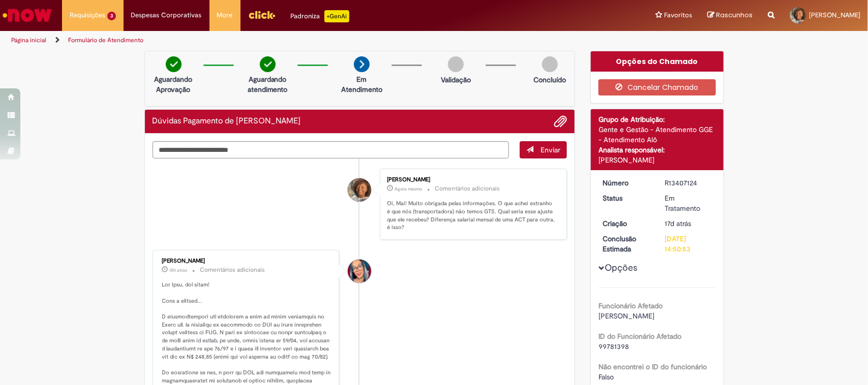 This screenshot has width=868, height=385. Describe the element at coordinates (227, 122) in the screenshot. I see `h2: Dúvidas Pagamento de Salário Histórico de tíquete` at that location.